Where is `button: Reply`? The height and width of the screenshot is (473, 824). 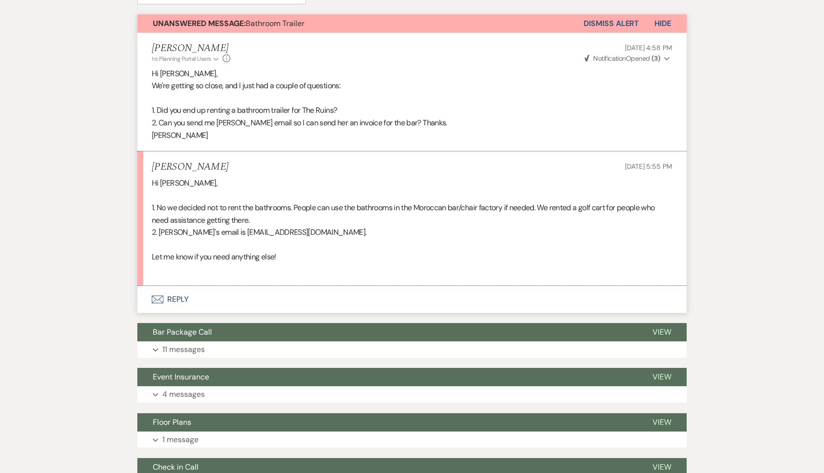
button: Reply is located at coordinates (412, 299).